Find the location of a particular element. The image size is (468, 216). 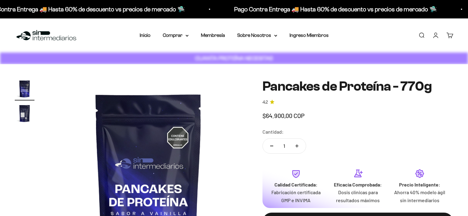

p: Dosis clínicas para resultados máximos is located at coordinates (358, 196).